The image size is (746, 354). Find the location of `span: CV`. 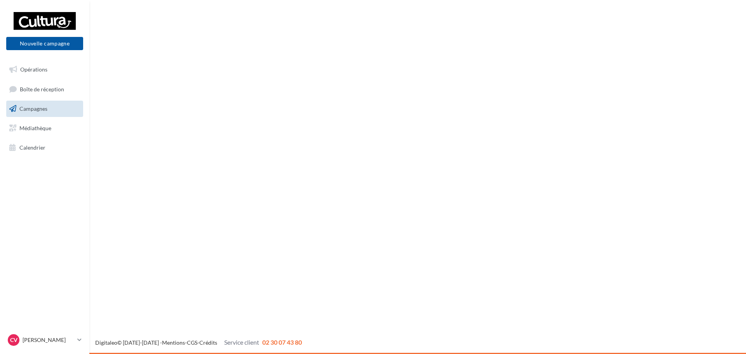

span: CV is located at coordinates (14, 340).